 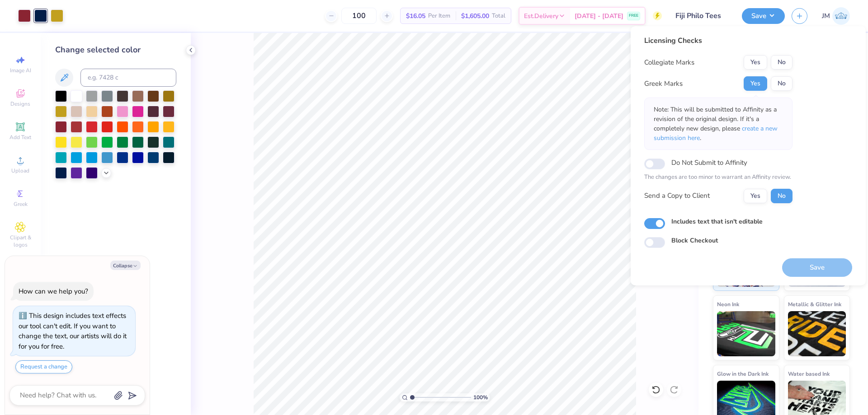 What do you see at coordinates (718, 177) in the screenshot?
I see `p: The changes are too minor to warrant an Affinity review.` at bounding box center [718, 177].